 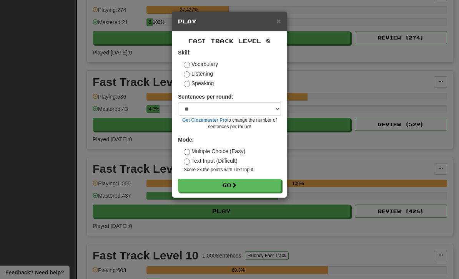 I want to click on label: Multiple Choice (Easy), so click(x=214, y=151).